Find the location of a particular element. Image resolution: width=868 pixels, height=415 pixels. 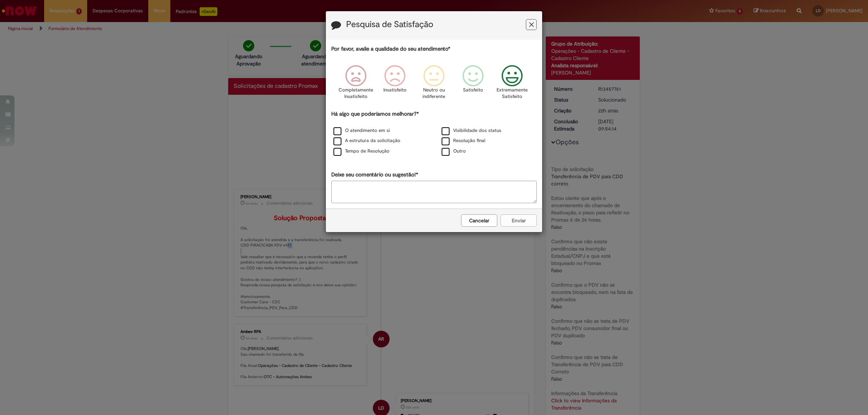

label: Tempo de Resolução is located at coordinates (361, 151).